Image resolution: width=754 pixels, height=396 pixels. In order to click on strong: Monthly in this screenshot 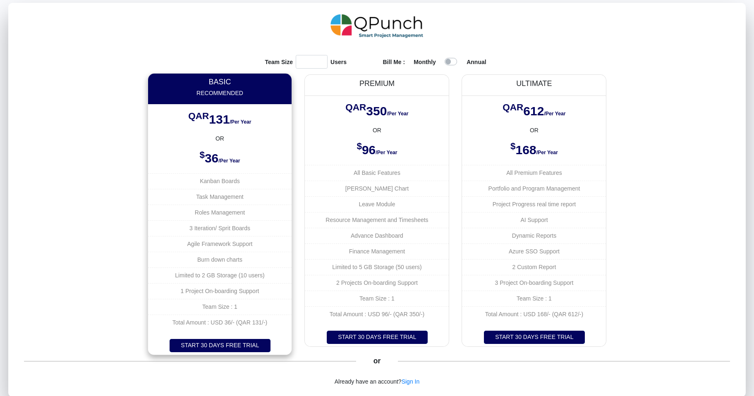, I will do `click(425, 62)`.